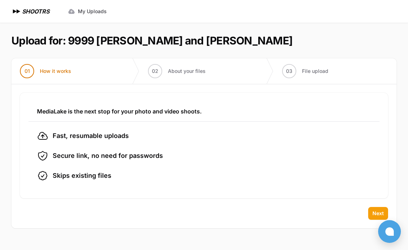 This screenshot has width=408, height=250. Describe the element at coordinates (378, 214) in the screenshot. I see `span: Next` at that location.